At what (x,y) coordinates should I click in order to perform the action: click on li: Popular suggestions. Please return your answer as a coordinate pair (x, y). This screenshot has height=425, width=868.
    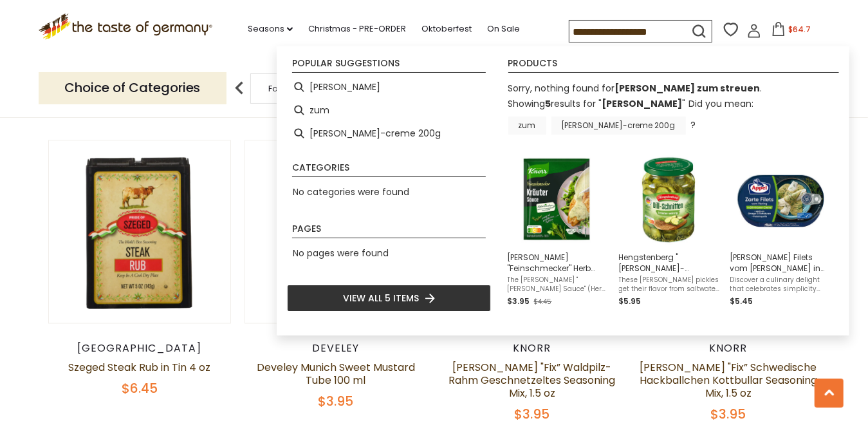
    Looking at the image, I should click on (389, 66).